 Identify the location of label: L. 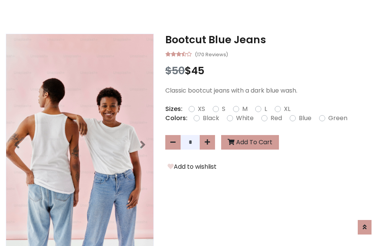
(265, 109).